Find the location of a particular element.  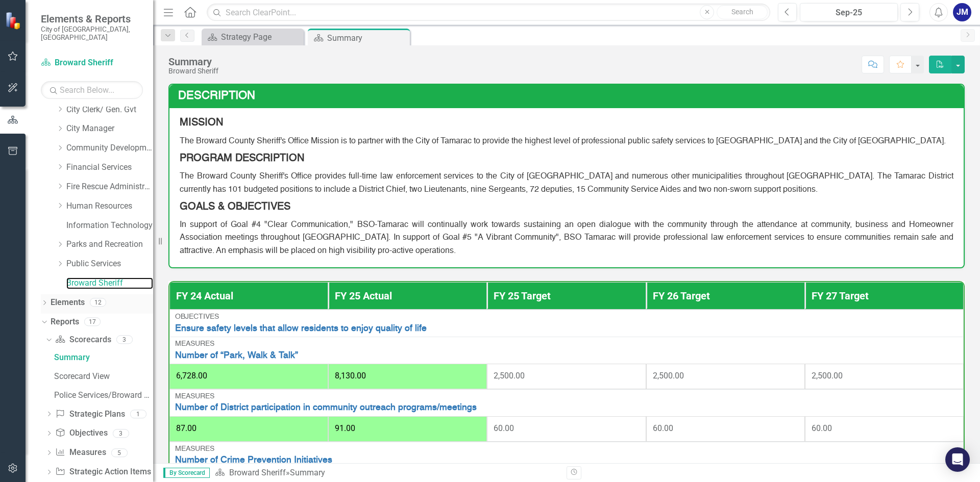

a: Human Resources is located at coordinates (110, 206).